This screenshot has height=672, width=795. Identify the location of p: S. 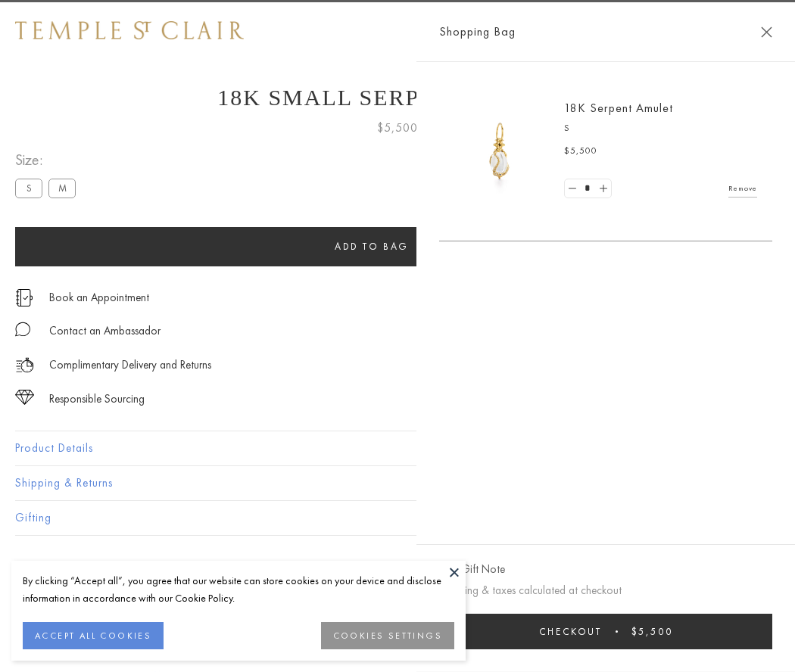
(661, 128).